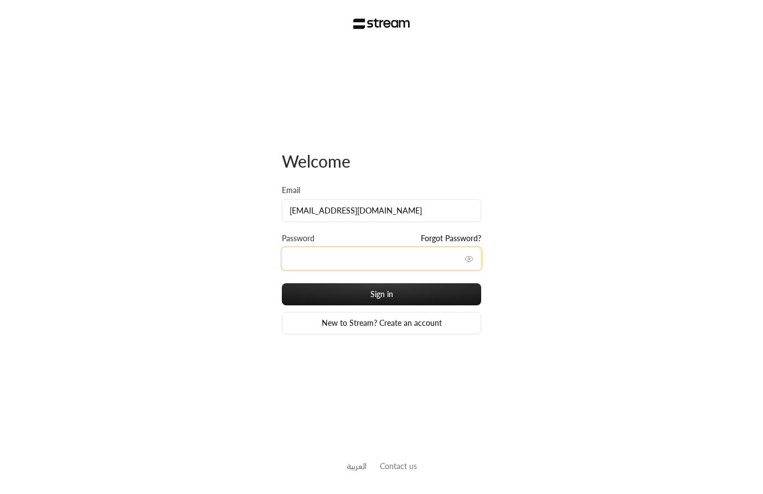  What do you see at coordinates (298, 238) in the screenshot?
I see `label: Password` at bounding box center [298, 238].